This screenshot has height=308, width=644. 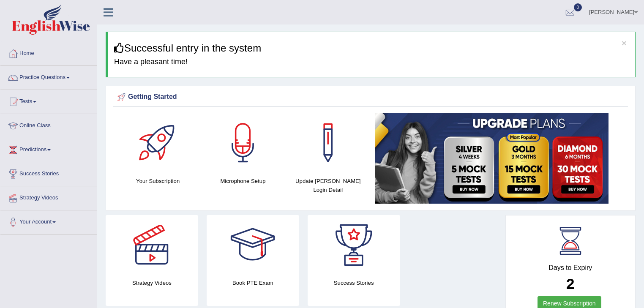 What do you see at coordinates (48, 76) in the screenshot?
I see `a: Practice Questions` at bounding box center [48, 76].